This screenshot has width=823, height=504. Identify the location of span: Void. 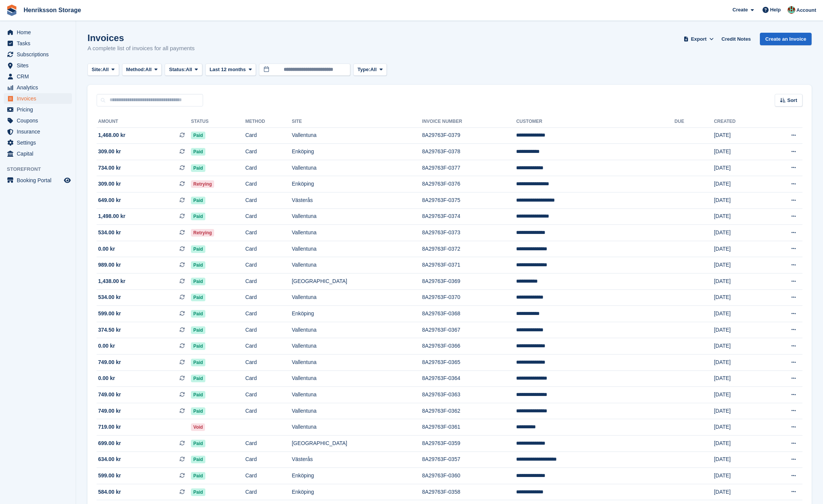
(198, 427).